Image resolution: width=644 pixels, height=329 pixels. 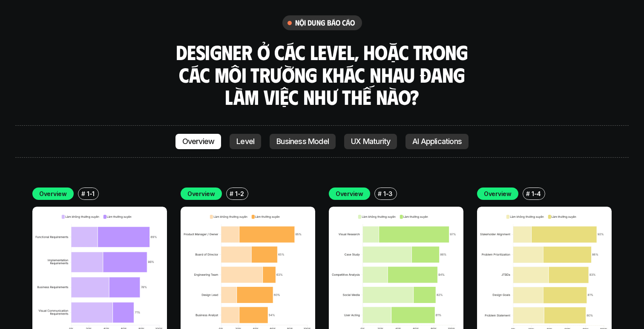 I want to click on a: Level, so click(x=245, y=142).